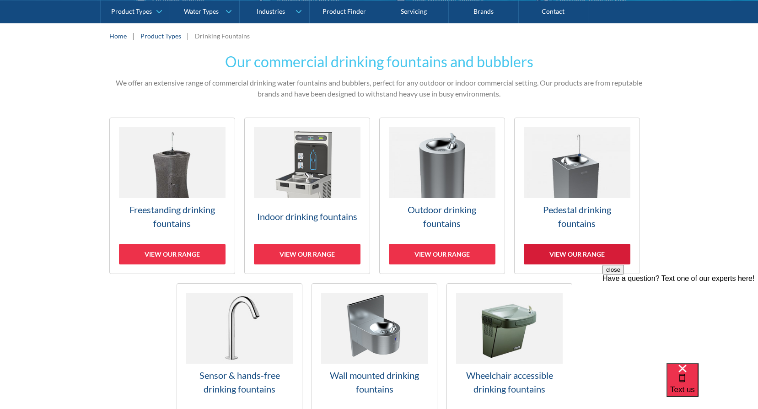  What do you see at coordinates (161, 36) in the screenshot?
I see `a: Product Types` at bounding box center [161, 36].